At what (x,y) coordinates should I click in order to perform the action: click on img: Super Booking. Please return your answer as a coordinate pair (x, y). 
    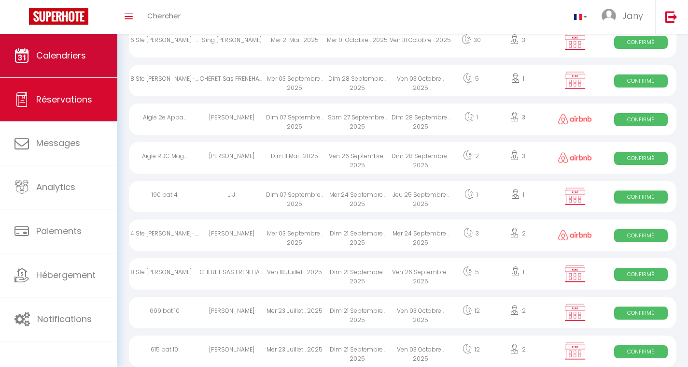
    Looking at the image, I should click on (58, 16).